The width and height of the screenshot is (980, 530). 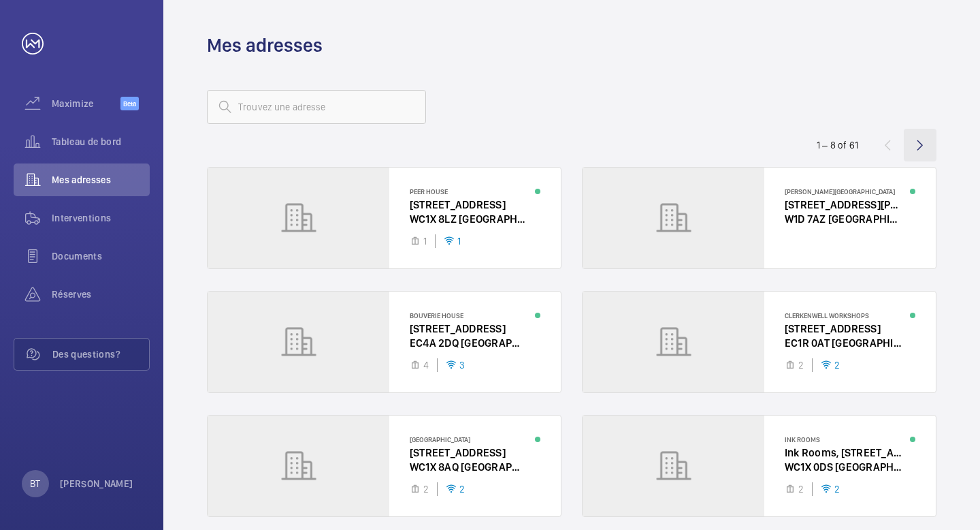 I want to click on p: BT, so click(x=35, y=483).